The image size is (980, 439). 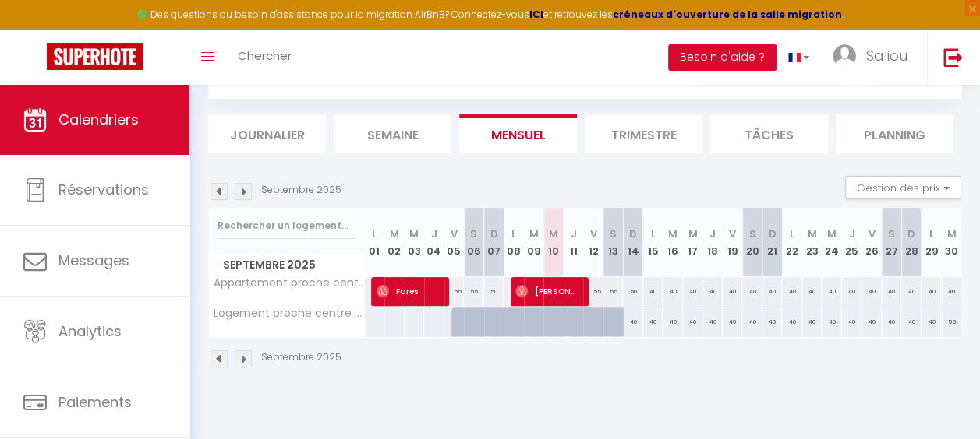 What do you see at coordinates (455, 242) in the screenshot?
I see `th: 05` at bounding box center [455, 242].